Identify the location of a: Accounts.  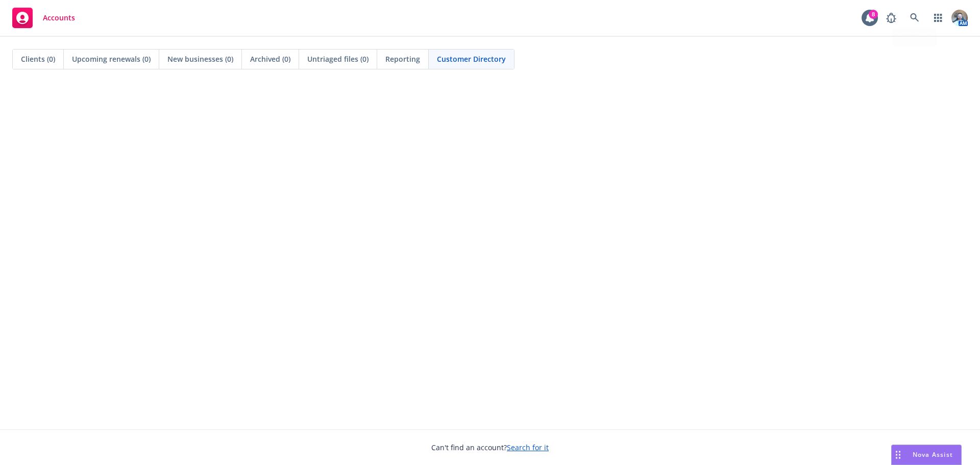
(43, 18).